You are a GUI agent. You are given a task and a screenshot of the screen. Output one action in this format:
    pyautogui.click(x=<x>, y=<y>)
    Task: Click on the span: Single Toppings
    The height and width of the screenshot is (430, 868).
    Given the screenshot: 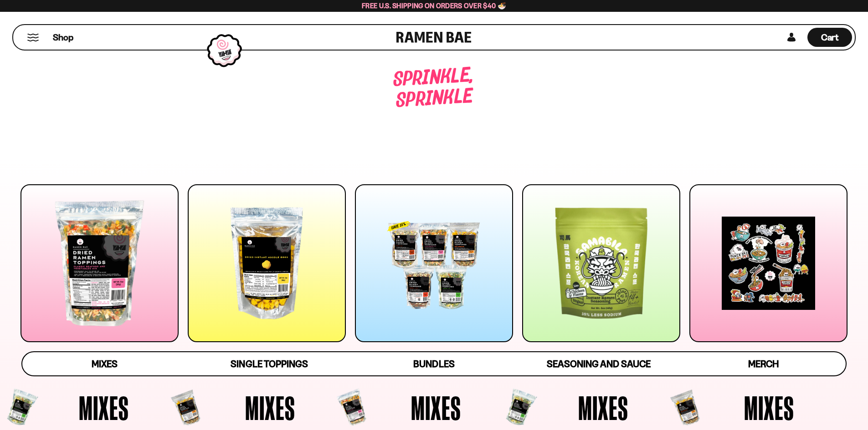 What is the action you would take?
    pyautogui.click(x=269, y=364)
    